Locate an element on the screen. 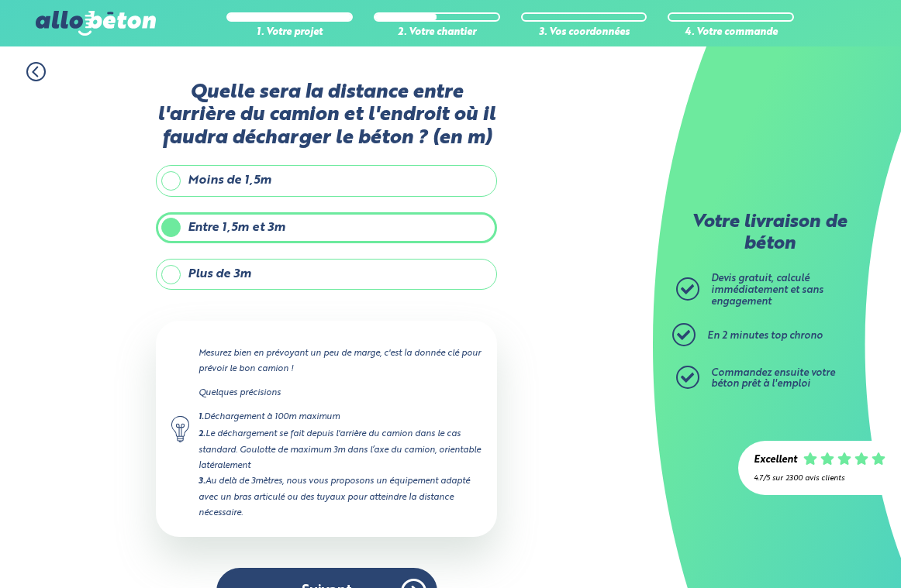 Image resolution: width=901 pixels, height=588 pixels. span: Devis gratuit, calculé immédiatement et sans engagement is located at coordinates (767, 290).